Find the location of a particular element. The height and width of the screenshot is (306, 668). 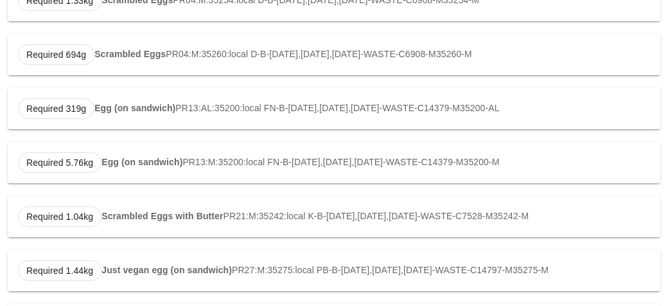

span: Required 694g is located at coordinates (56, 55).